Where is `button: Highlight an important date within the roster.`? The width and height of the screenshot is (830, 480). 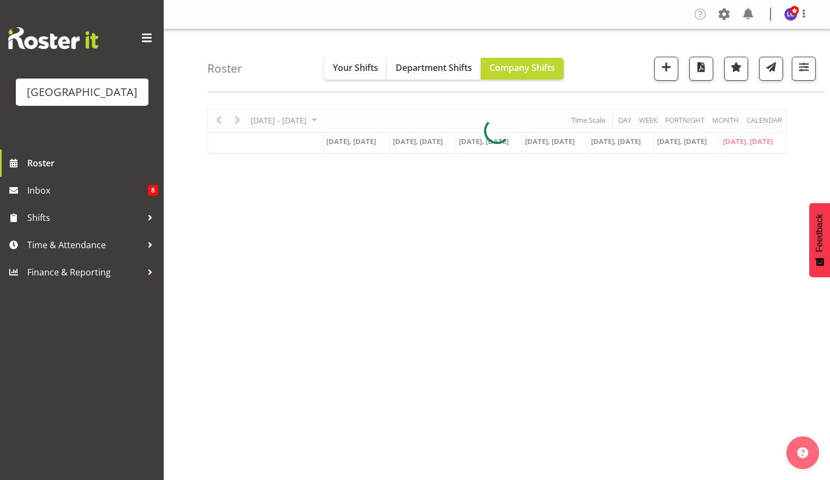
button: Highlight an important date within the roster. is located at coordinates (736, 69).